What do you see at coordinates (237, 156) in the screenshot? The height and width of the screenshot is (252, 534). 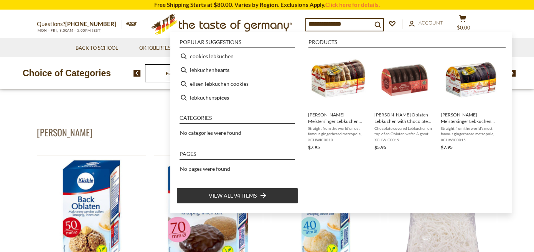 I see `li: Pages` at bounding box center [237, 156].